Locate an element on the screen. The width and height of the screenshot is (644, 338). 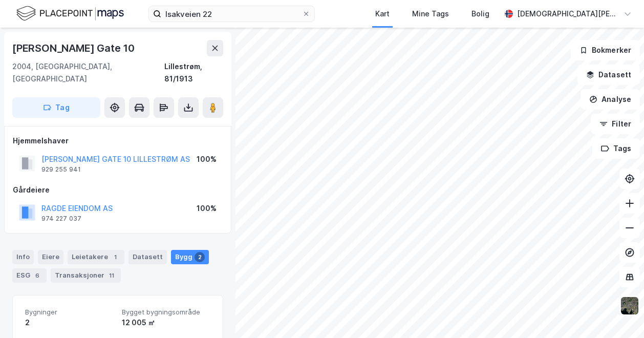
div: Mine Tags is located at coordinates (430, 14).